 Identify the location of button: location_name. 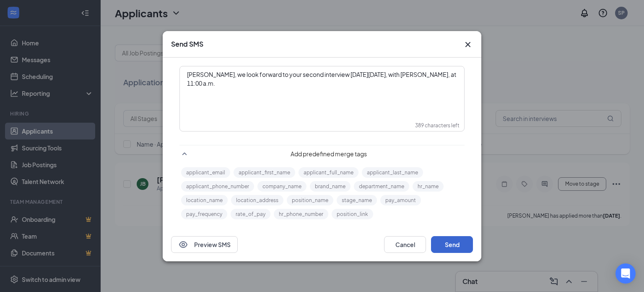
(204, 200).